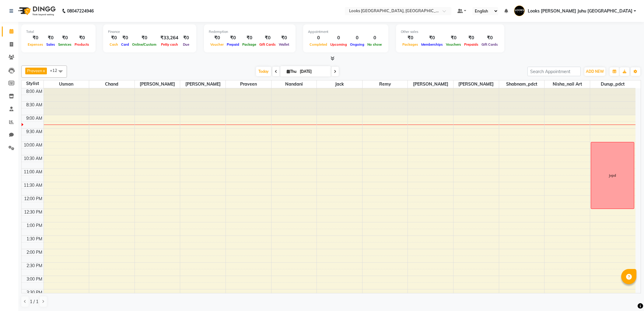 Image resolution: width=644 pixels, height=311 pixels. I want to click on span: Durup_pdct, so click(613, 84).